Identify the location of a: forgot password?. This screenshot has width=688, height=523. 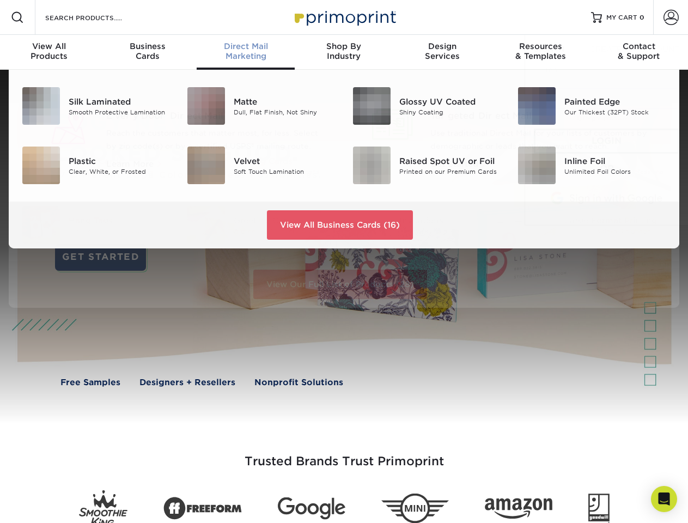
(606, 118).